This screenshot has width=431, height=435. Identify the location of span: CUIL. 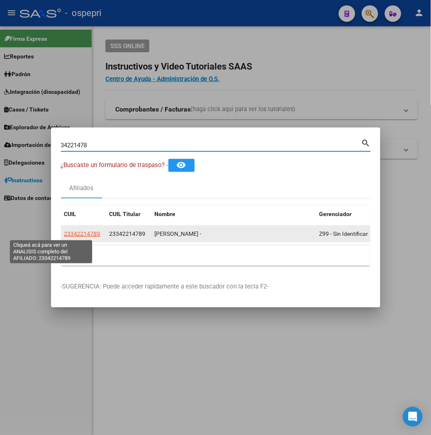
(70, 214).